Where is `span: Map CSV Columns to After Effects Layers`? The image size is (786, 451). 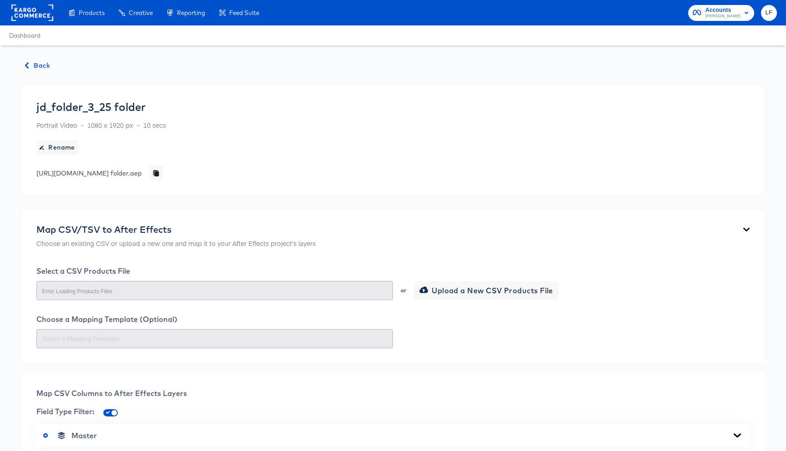
span: Map CSV Columns to After Effects Layers is located at coordinates (111, 394).